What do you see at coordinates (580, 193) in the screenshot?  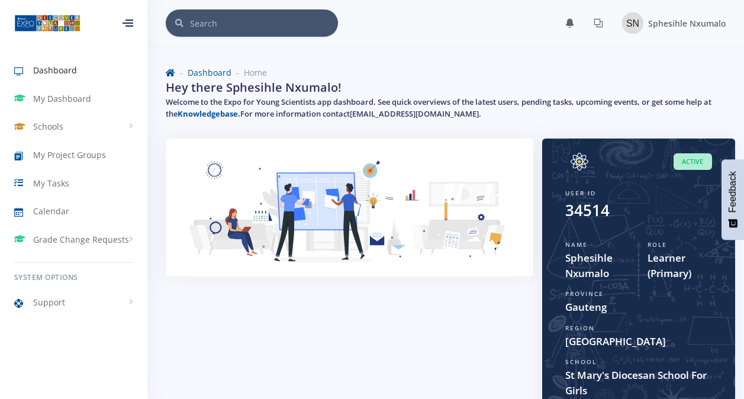 I see `span: User ID` at bounding box center [580, 193].